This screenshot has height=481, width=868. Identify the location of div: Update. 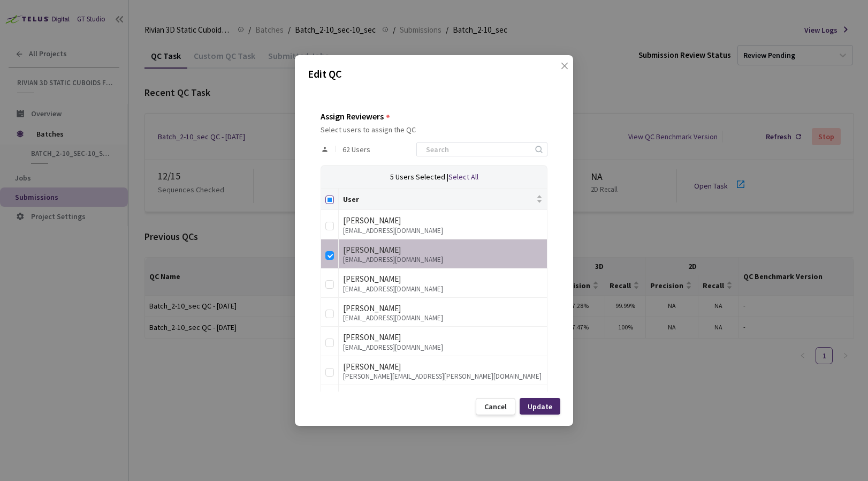
(540, 406).